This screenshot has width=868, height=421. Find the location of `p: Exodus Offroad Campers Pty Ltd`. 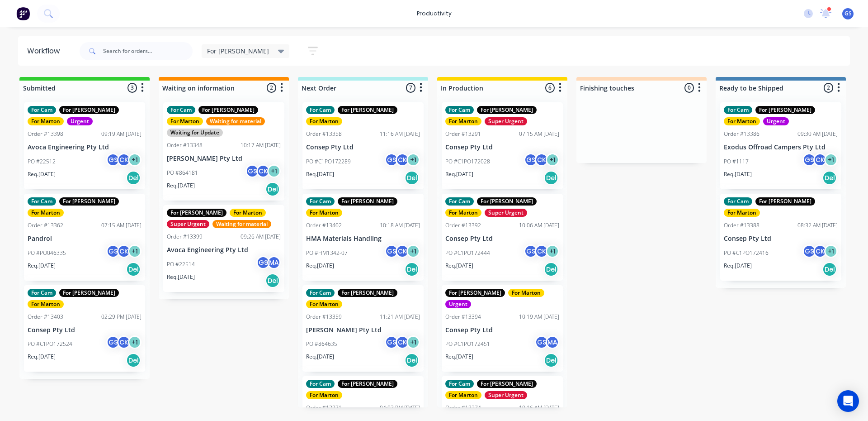

p: Exodus Offroad Campers Pty Ltd is located at coordinates (781, 147).